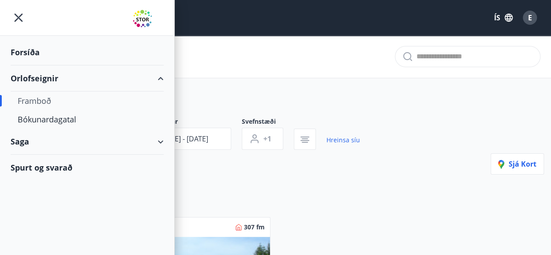 The height and width of the screenshot is (255, 551). What do you see at coordinates (87, 141) in the screenshot?
I see `div: Saga` at bounding box center [87, 141].